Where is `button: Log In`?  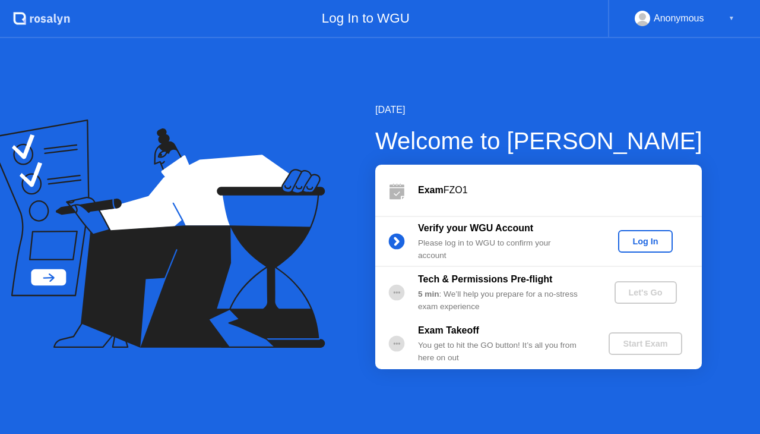
button: Log In is located at coordinates (645, 241).